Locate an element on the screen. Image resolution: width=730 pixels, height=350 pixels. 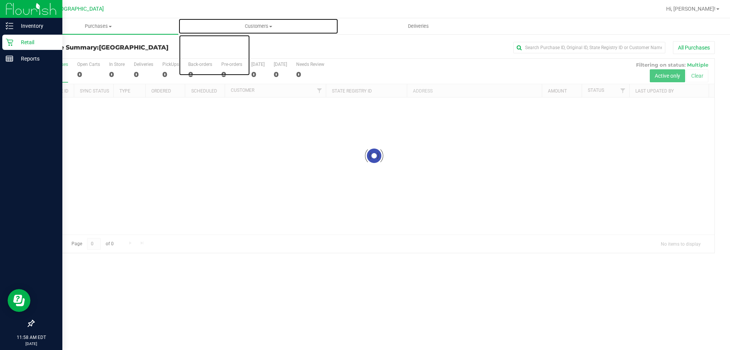
p: 11:58 AM EDT is located at coordinates (31, 337).